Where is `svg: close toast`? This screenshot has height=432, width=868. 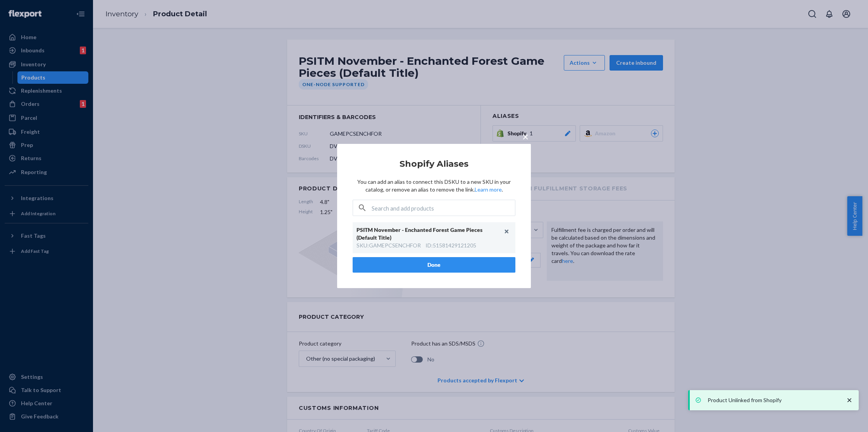 svg: close toast is located at coordinates (850, 400).